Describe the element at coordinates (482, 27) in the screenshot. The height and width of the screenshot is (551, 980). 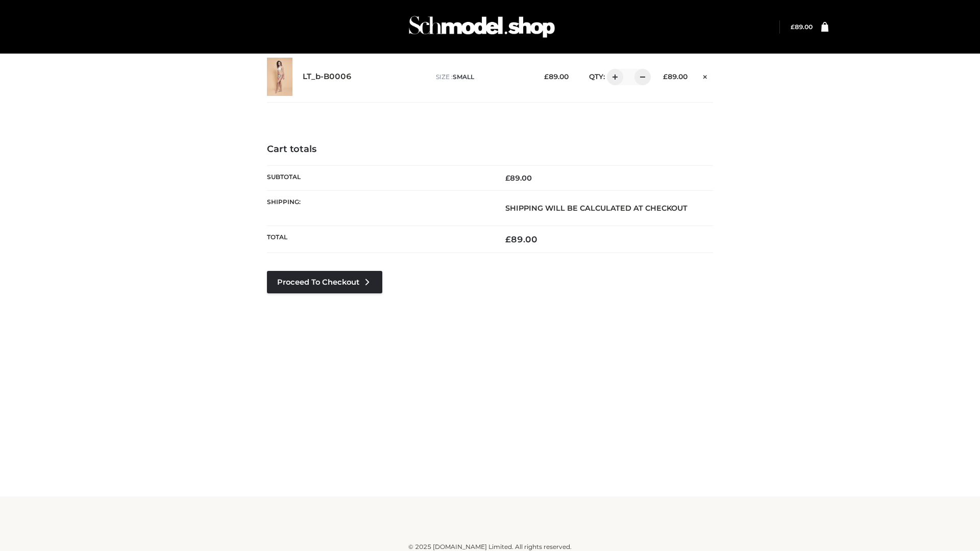
I see `img: Schmodel Admin 964` at that location.